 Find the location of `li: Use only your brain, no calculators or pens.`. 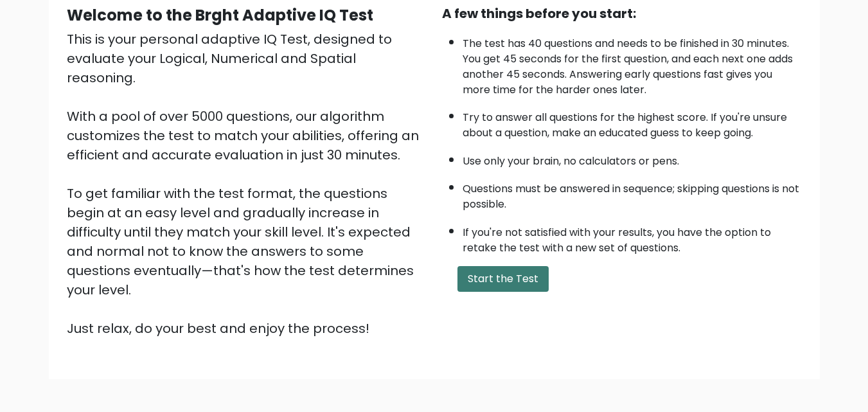

li: Use only your brain, no calculators or pens. is located at coordinates (632, 158).